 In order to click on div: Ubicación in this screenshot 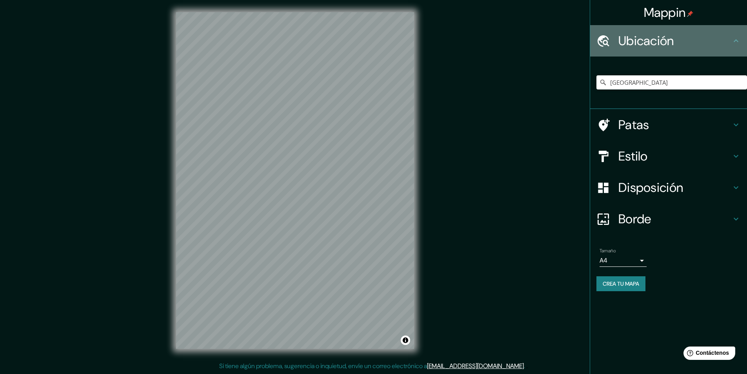, I will do `click(669, 41)`.